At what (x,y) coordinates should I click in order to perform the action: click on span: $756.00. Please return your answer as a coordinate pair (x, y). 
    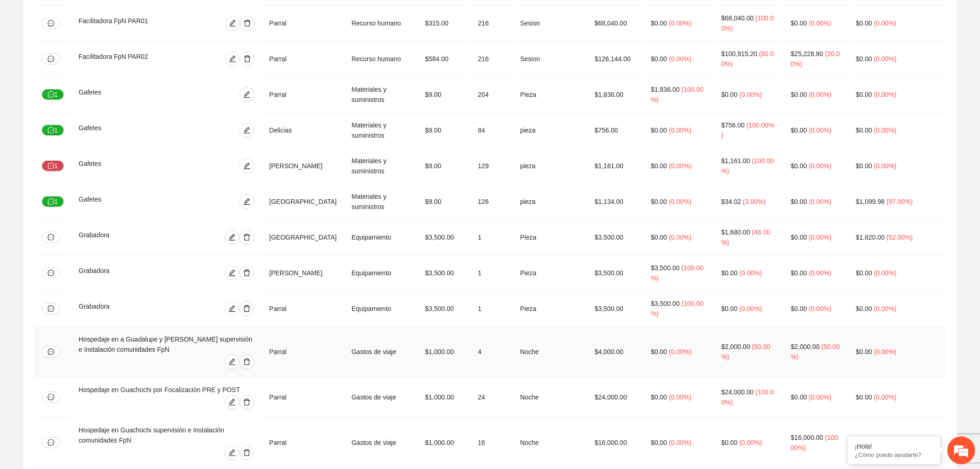
    Looking at the image, I should click on (733, 125).